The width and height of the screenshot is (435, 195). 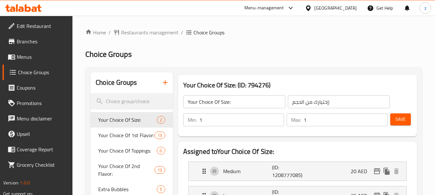 What do you see at coordinates (396, 172) in the screenshot?
I see `button: delete` at bounding box center [396, 172].